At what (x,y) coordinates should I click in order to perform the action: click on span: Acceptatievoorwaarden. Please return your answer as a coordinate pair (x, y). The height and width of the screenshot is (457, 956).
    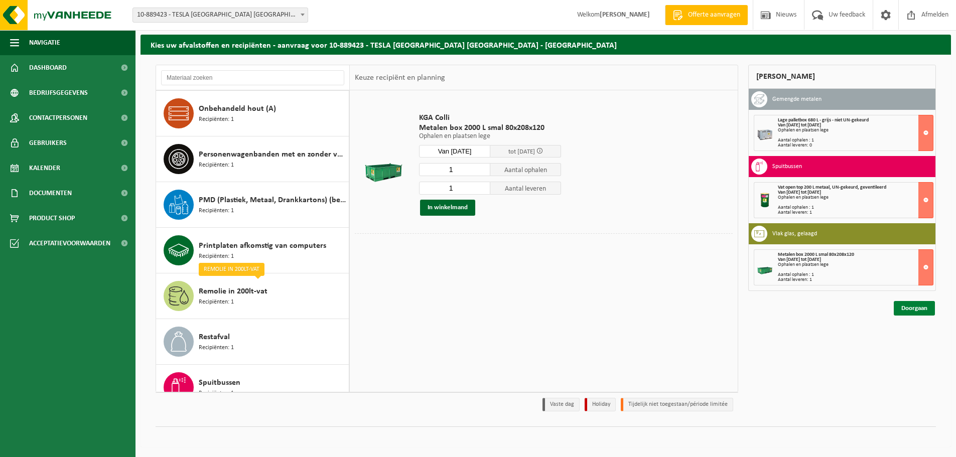
    Looking at the image, I should click on (70, 243).